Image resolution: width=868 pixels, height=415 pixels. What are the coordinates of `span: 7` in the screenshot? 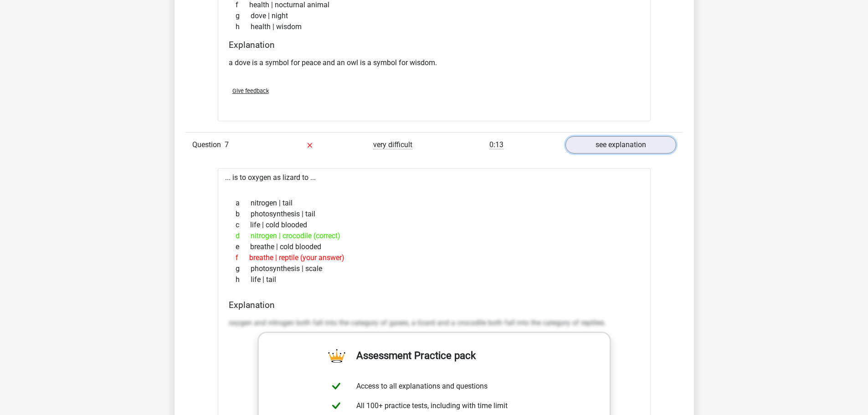 It's located at (226, 144).